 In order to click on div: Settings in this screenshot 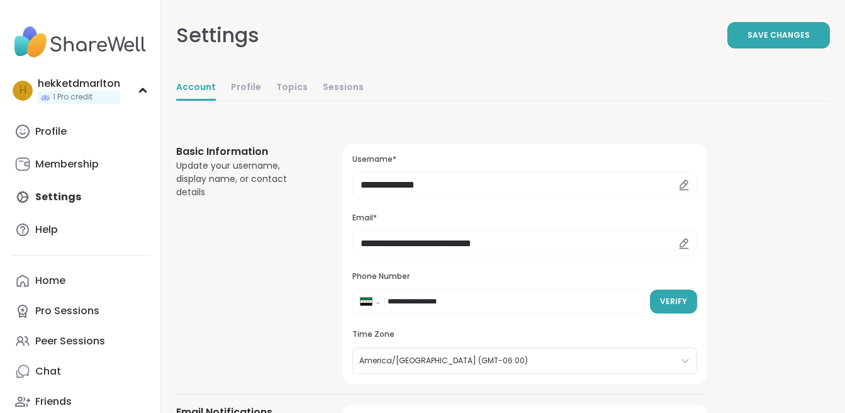, I will do `click(218, 35)`.